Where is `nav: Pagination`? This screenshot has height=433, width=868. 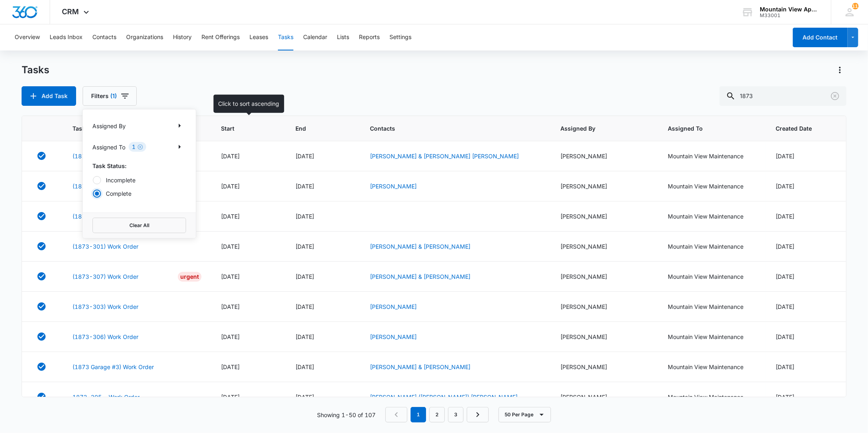 nav: Pagination is located at coordinates (437, 415).